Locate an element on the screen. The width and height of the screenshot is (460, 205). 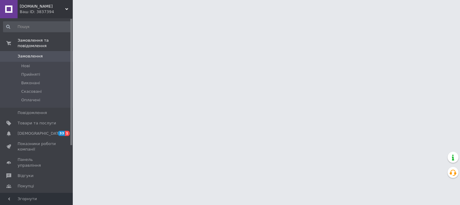
div: Ваш ID: 3837394 is located at coordinates (46, 12).